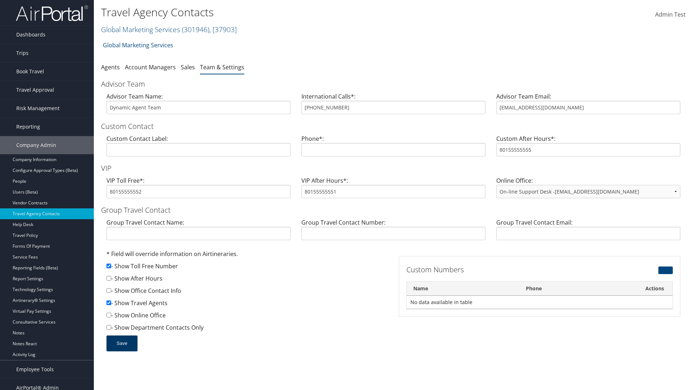  What do you see at coordinates (110, 67) in the screenshot?
I see `a: Agents` at bounding box center [110, 67].